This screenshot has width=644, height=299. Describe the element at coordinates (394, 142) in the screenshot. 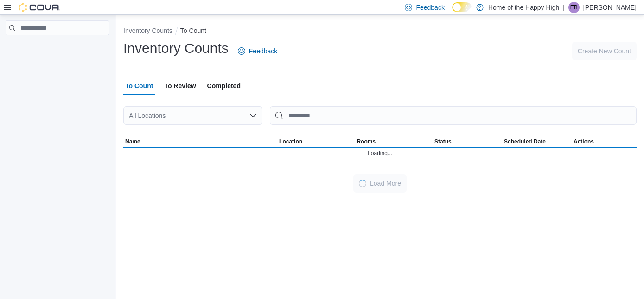

I see `button: Rooms` at that location.